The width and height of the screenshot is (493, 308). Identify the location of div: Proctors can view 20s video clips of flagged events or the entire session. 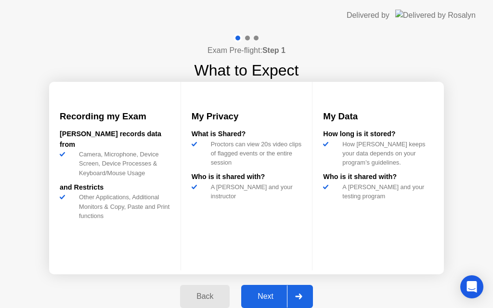
(254, 153).